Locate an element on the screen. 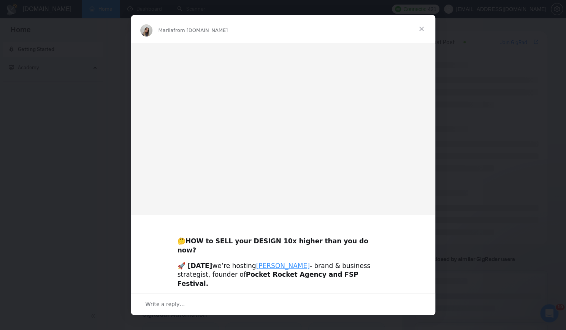 Image resolution: width=566 pixels, height=330 pixels. b: Pocket Rocket Agency and FSP Festival. is located at coordinates (268, 279).